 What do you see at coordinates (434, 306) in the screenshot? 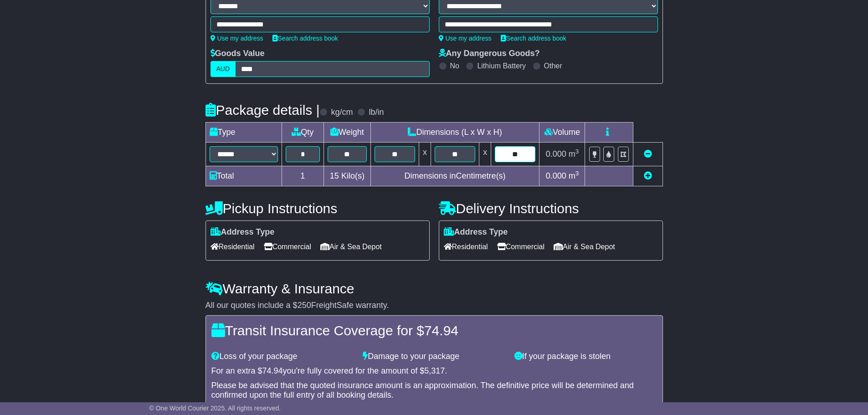
I see `div: All our quotes include a $ FreightSafe warranty.` at bounding box center [434, 306].